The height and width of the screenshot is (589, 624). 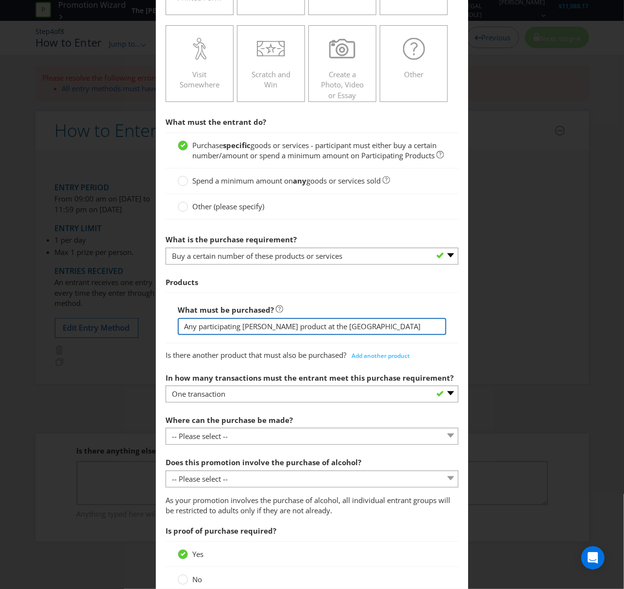 What do you see at coordinates (207, 145) in the screenshot?
I see `span: Purchase` at bounding box center [207, 145].